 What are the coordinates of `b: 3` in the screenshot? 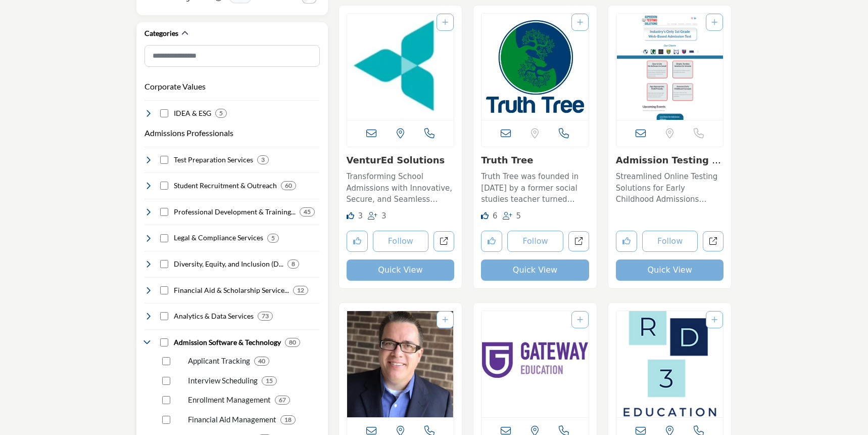 It's located at (263, 160).